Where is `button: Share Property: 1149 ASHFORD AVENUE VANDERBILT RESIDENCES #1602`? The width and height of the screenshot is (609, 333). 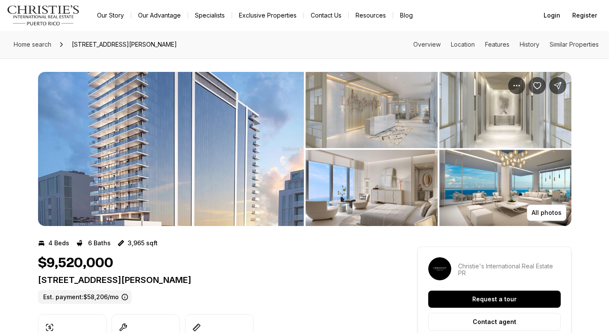 button: Share Property: 1149 ASHFORD AVENUE VANDERBILT RESIDENCES #1602 is located at coordinates (558, 86).